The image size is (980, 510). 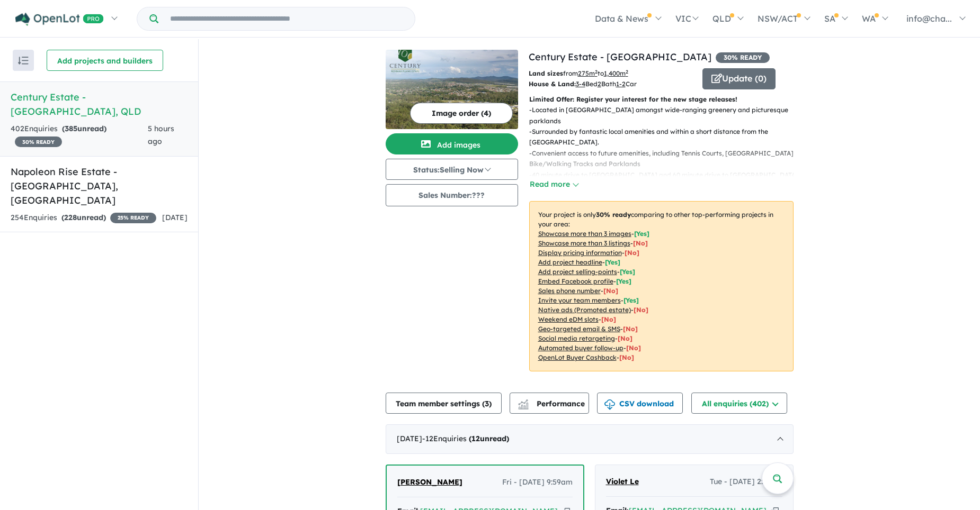 I want to click on u: Showcase more than 3 listings, so click(x=584, y=243).